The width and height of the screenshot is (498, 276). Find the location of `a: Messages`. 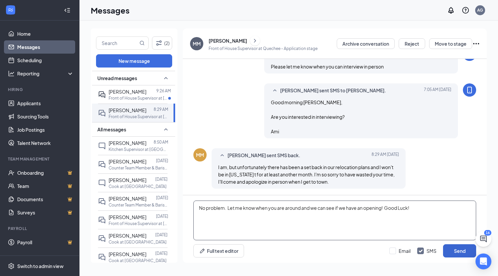

a: Messages is located at coordinates (45, 47).